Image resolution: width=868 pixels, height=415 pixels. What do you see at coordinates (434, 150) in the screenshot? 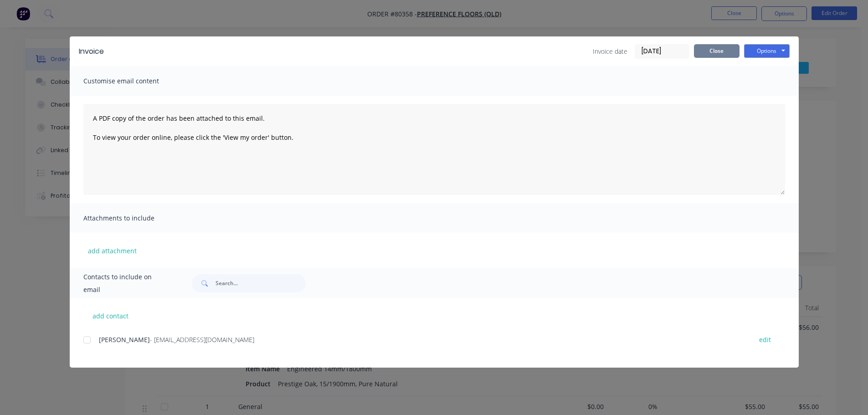
I see `textarea: A PDF copy of the order has been attached to this email. To view your order online, please click ...` at bounding box center [434, 150].